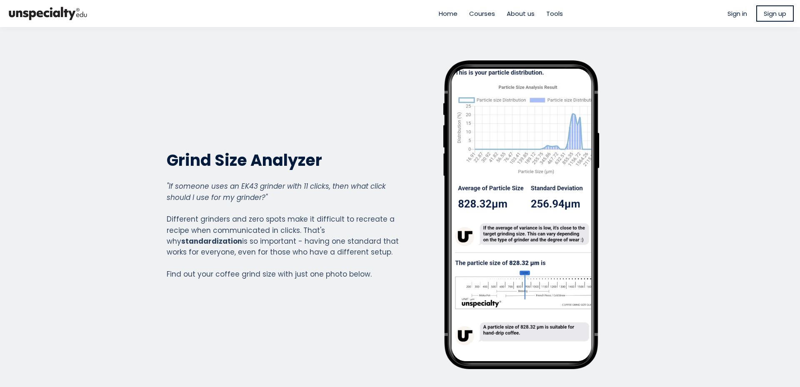  I want to click on strong: standardization, so click(212, 241).